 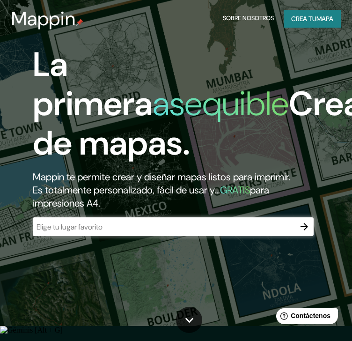 What do you see at coordinates (42, 11) in the screenshot?
I see `font: Contáctenos` at bounding box center [42, 11].